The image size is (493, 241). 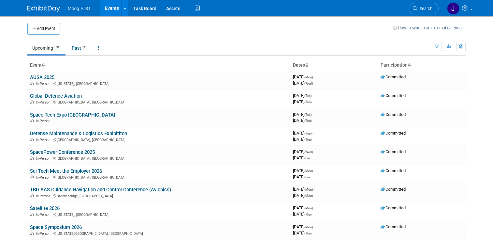 What do you see at coordinates (79, 8) in the screenshot?
I see `span: Moog SDG` at bounding box center [79, 8].